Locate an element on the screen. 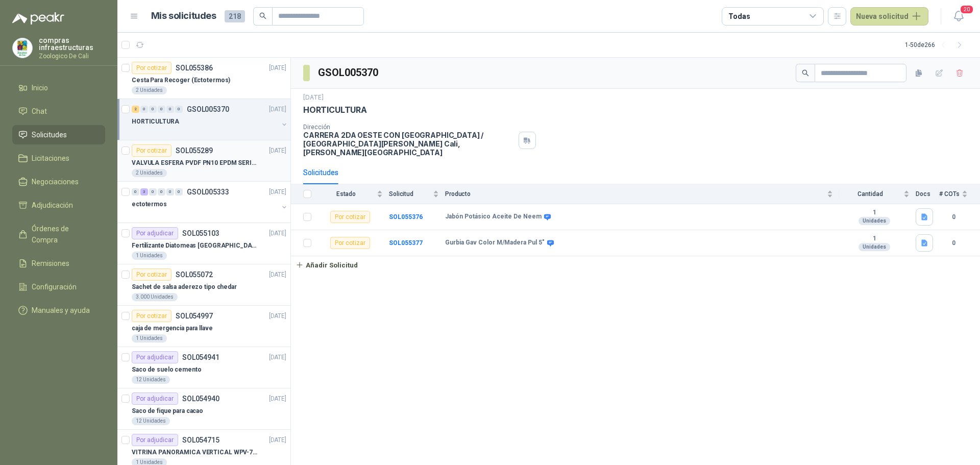 This screenshot has width=980, height=465. p: GSOL005333 is located at coordinates (208, 192).